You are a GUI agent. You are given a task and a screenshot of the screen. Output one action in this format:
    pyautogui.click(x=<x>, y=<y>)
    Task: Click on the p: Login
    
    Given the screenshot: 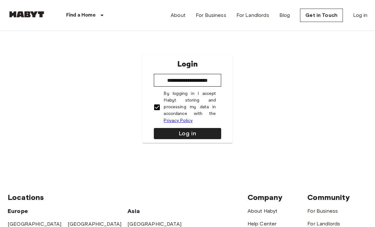 What is the action you would take?
    pyautogui.click(x=188, y=64)
    